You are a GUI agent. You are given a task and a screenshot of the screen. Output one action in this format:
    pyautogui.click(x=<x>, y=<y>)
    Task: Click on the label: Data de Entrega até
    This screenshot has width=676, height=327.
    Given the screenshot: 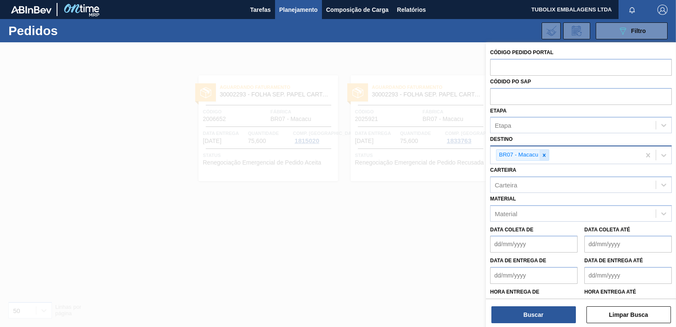 What is the action you would take?
    pyautogui.click(x=614, y=260)
    